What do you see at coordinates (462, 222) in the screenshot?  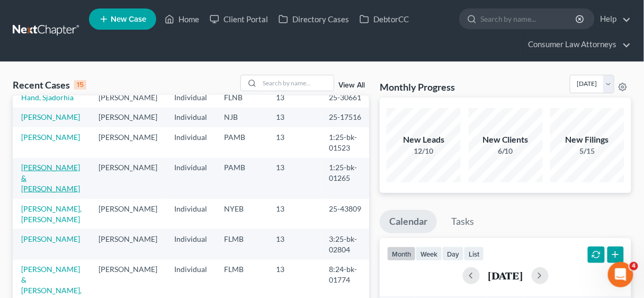 I see `a: Tasks` at bounding box center [462, 222].